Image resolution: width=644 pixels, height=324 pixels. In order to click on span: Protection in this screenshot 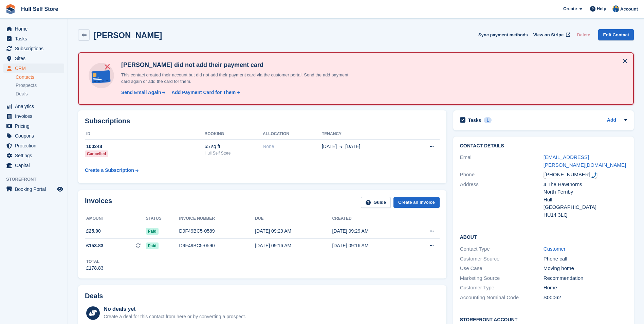, I will do `click(35, 146)`.